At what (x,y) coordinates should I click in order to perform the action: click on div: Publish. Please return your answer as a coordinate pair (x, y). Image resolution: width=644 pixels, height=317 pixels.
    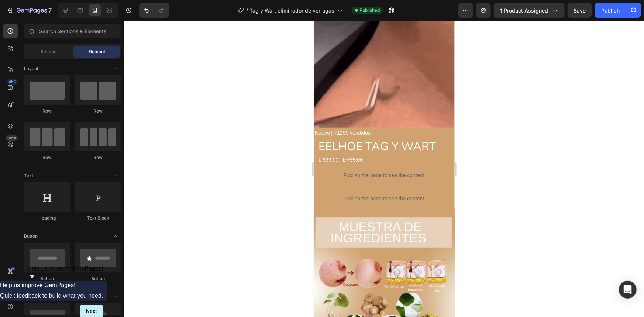
    Looking at the image, I should click on (610, 10).